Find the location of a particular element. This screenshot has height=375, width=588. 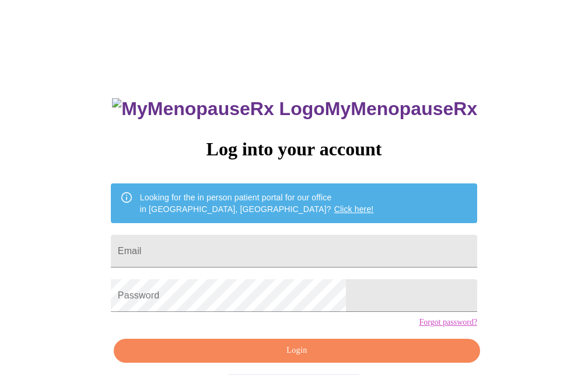

span: Login is located at coordinates (297, 351).